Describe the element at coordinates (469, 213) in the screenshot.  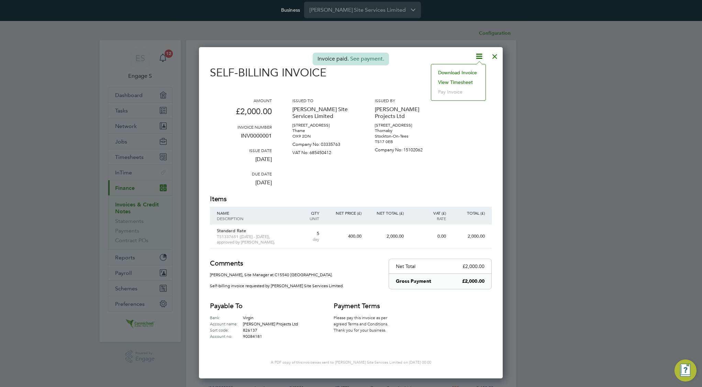
I see `p: Total (£)` at that location.